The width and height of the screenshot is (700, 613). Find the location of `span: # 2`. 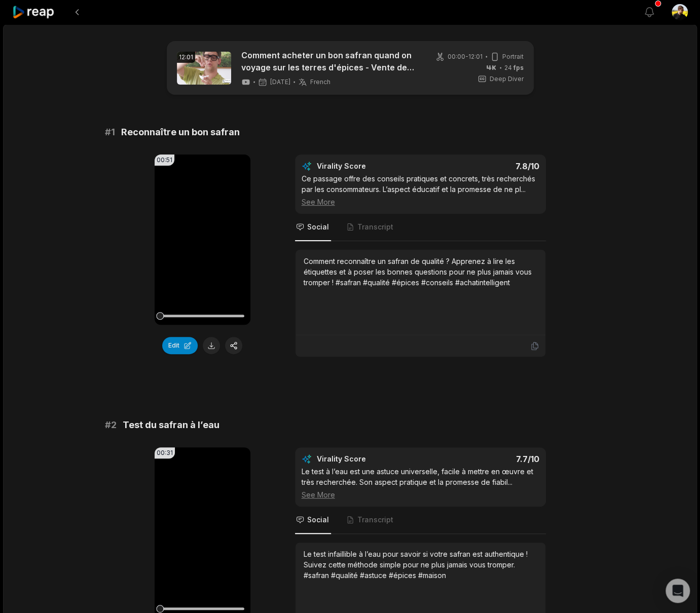

span: # 2 is located at coordinates (111, 425).